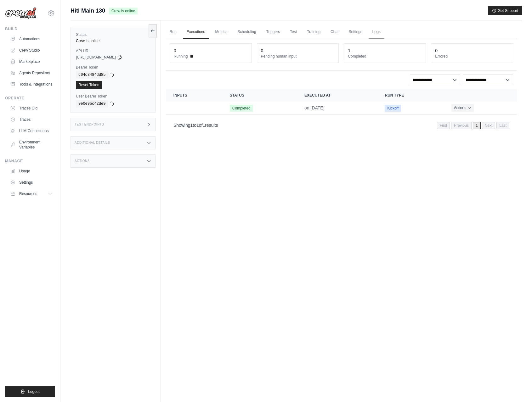 The height and width of the screenshot is (402, 532). Describe the element at coordinates (30, 392) in the screenshot. I see `button: Logout` at that location.